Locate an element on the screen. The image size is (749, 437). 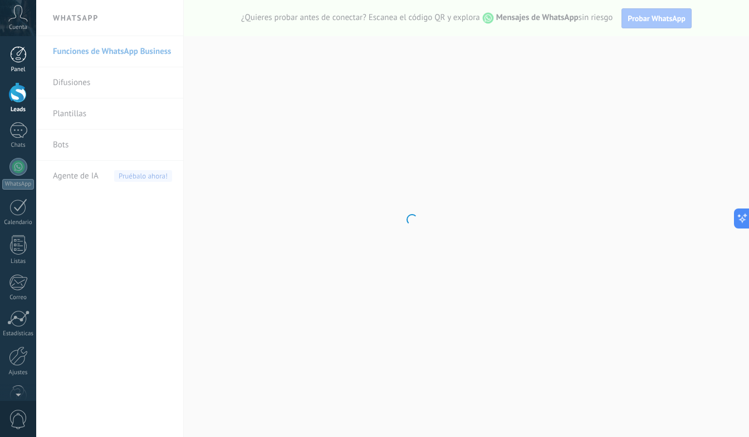
div: Chats is located at coordinates (18, 145).